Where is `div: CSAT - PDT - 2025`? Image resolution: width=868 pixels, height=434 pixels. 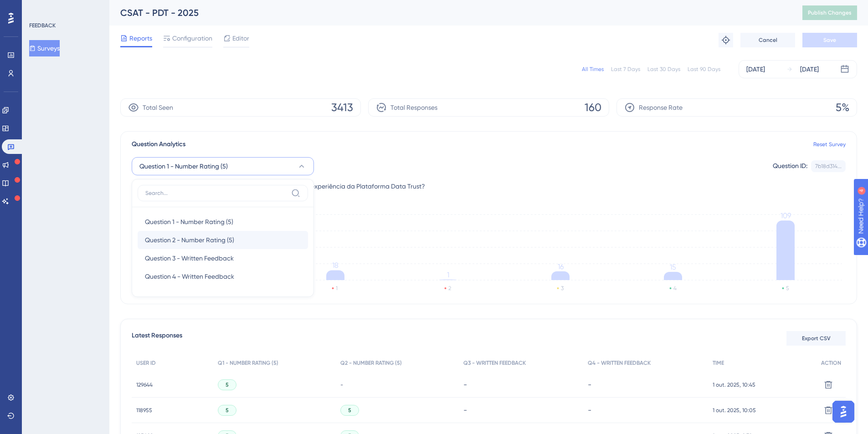
div: CSAT - PDT - 2025 is located at coordinates (450, 13).